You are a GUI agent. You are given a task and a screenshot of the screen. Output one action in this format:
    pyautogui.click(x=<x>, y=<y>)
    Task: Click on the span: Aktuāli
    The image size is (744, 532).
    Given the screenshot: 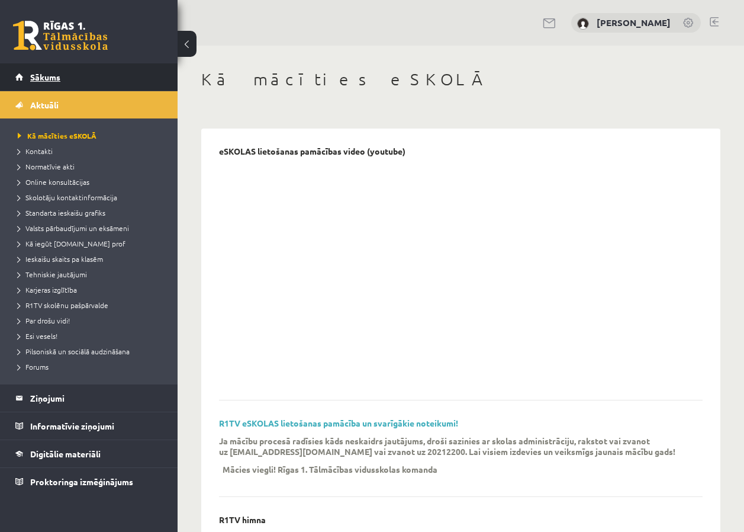 What is the action you would take?
    pyautogui.click(x=44, y=105)
    